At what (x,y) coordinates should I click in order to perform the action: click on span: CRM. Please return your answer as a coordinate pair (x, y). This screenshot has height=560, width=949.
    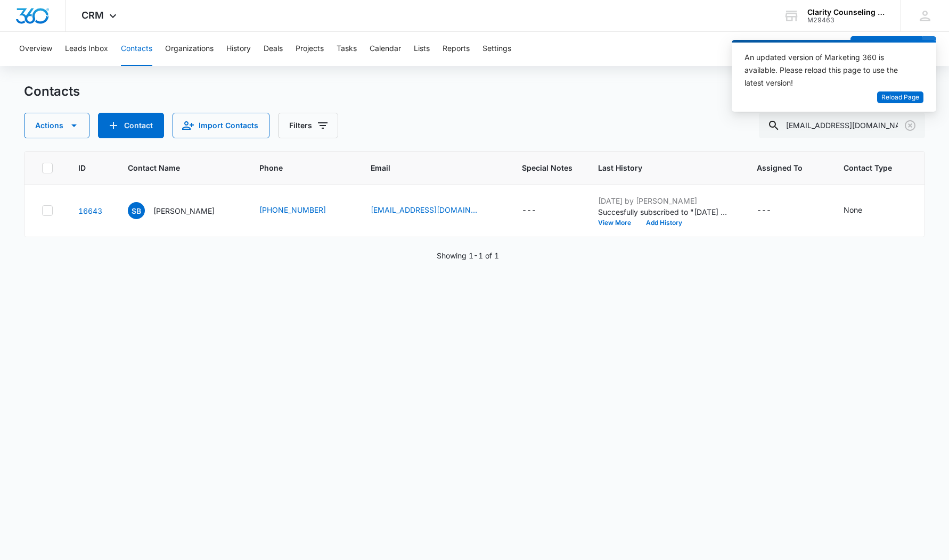
    Looking at the image, I should click on (92, 15).